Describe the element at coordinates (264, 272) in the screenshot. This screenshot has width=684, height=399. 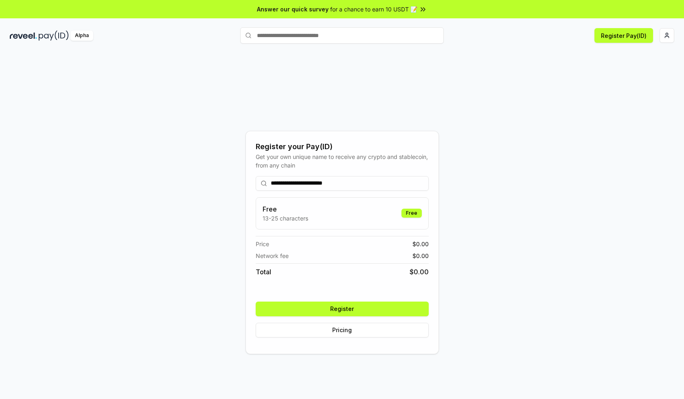
I see `span: Total` at that location.